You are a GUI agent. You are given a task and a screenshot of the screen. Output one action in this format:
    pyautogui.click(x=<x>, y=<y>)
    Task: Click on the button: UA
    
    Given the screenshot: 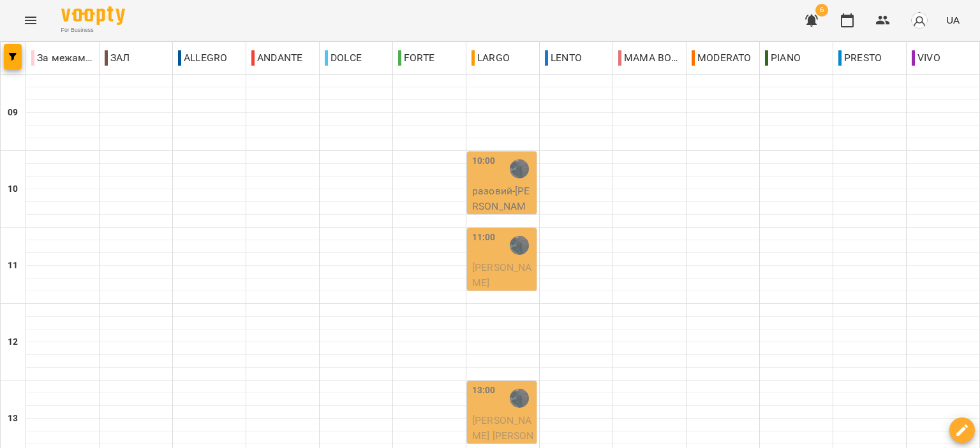 What is the action you would take?
    pyautogui.click(x=952, y=19)
    